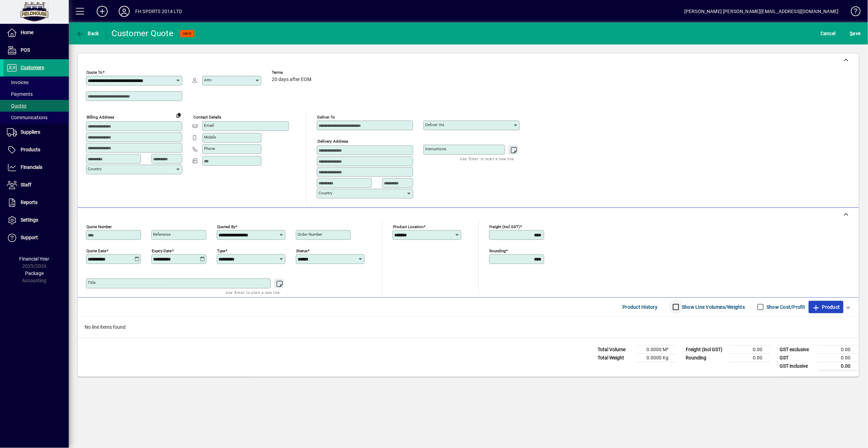 The width and height of the screenshot is (868, 448). Describe the element at coordinates (34, 273) in the screenshot. I see `span: Package` at that location.